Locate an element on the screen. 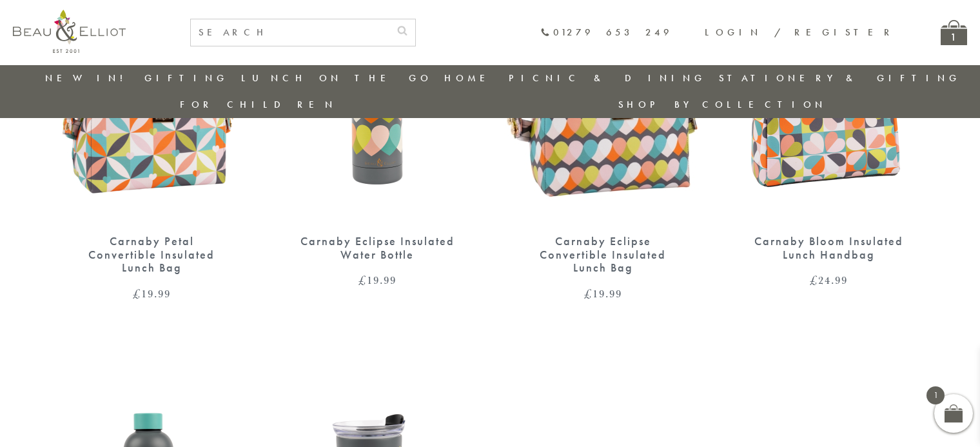  div: Carnaby Eclipse Insulated Water Bottle is located at coordinates (377, 248).